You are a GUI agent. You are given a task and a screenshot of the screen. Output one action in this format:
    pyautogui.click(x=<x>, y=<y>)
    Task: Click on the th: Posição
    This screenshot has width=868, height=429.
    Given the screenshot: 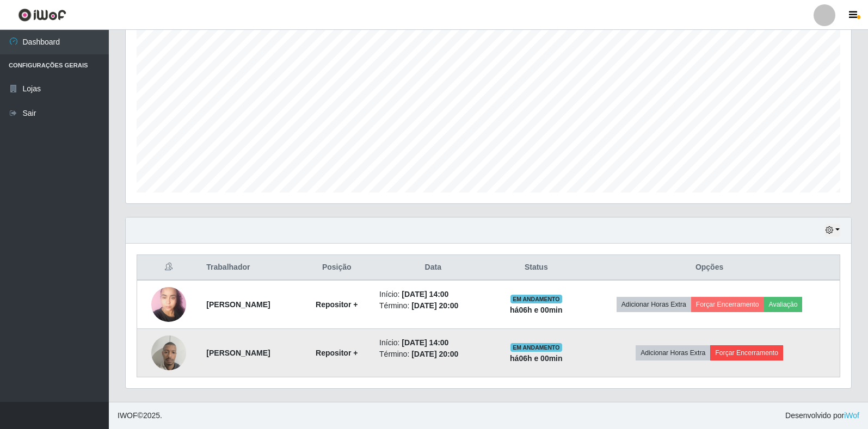 What is the action you would take?
    pyautogui.click(x=336, y=267)
    